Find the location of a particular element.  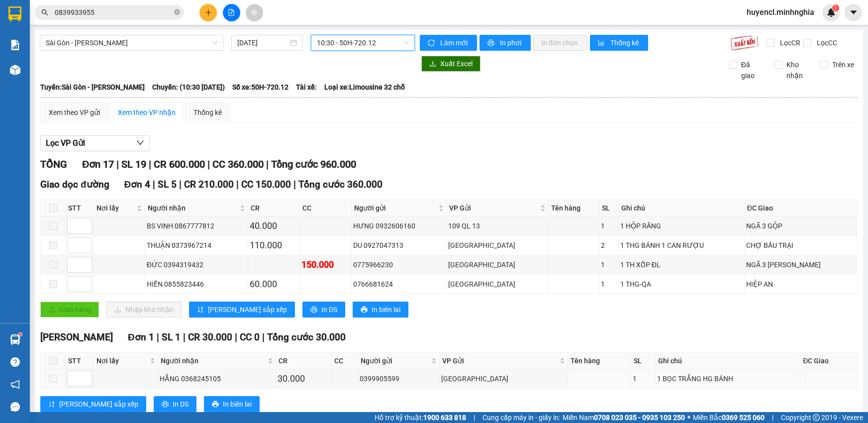

span: Miền Bắc is located at coordinates (729, 417).